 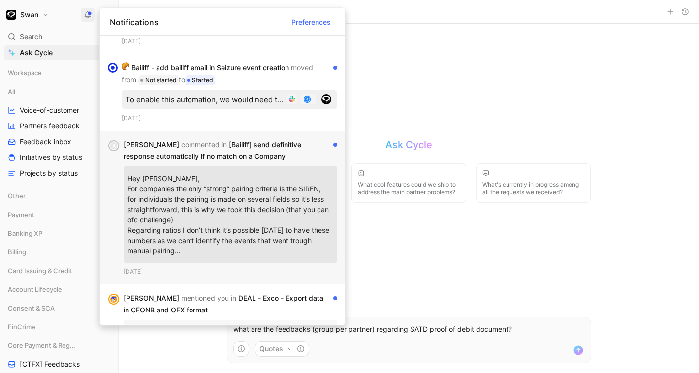 I want to click on button: To enable this automation, we would need the bailiff's email address to be captured at the time o..., so click(x=229, y=100).